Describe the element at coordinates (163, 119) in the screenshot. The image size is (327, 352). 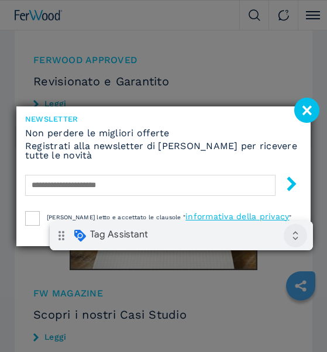
I see `span: NEWSLETTER` at that location.